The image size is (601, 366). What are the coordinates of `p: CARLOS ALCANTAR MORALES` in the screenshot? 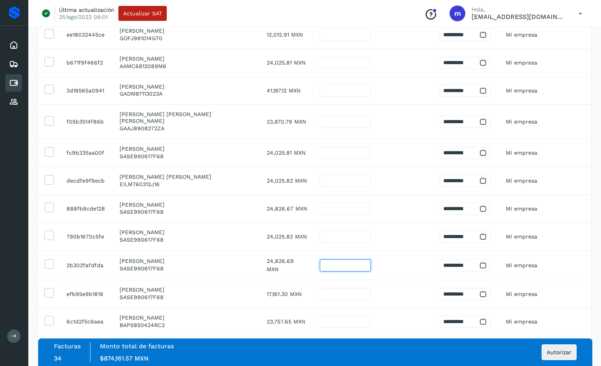 It's located at (187, 59).